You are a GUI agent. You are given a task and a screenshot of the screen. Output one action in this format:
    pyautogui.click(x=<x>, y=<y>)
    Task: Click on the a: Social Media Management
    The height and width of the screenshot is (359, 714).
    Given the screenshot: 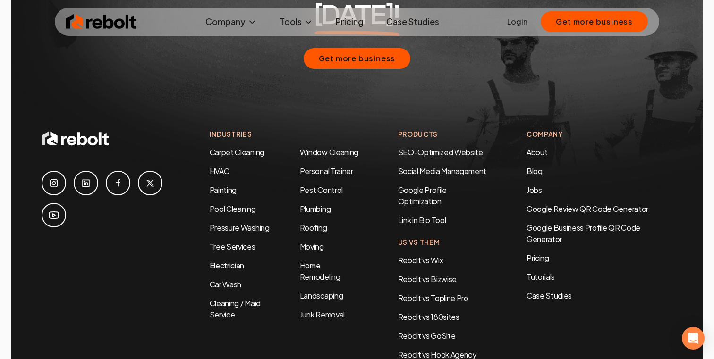 What is the action you would take?
    pyautogui.click(x=442, y=171)
    